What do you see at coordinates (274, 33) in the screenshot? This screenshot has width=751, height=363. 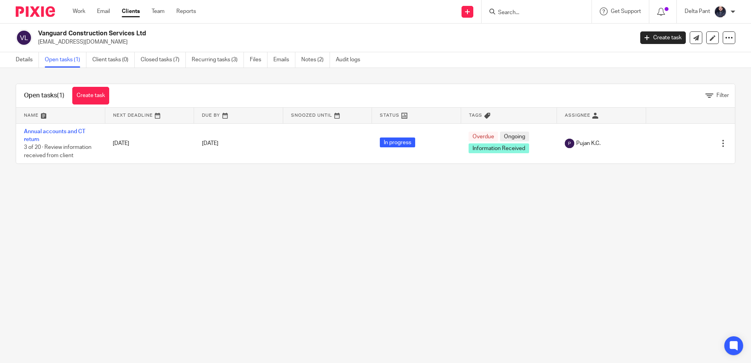 I see `h2: Vanguard Construction Services Ltd` at bounding box center [274, 33].